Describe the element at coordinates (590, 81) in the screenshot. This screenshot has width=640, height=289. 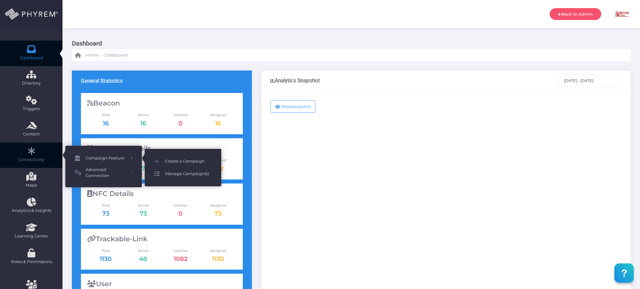
I see `input: Select Date Range` at that location.